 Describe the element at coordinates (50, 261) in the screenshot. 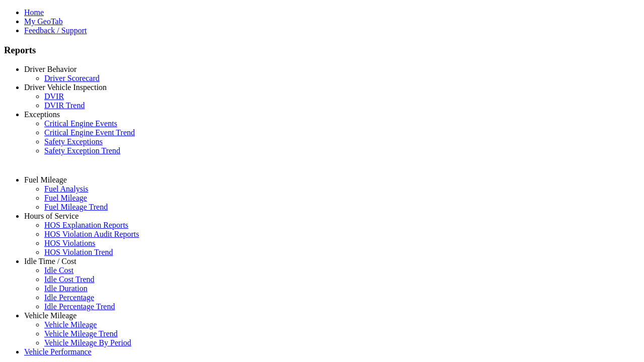

I see `a: Idle Time / Cost` at that location.